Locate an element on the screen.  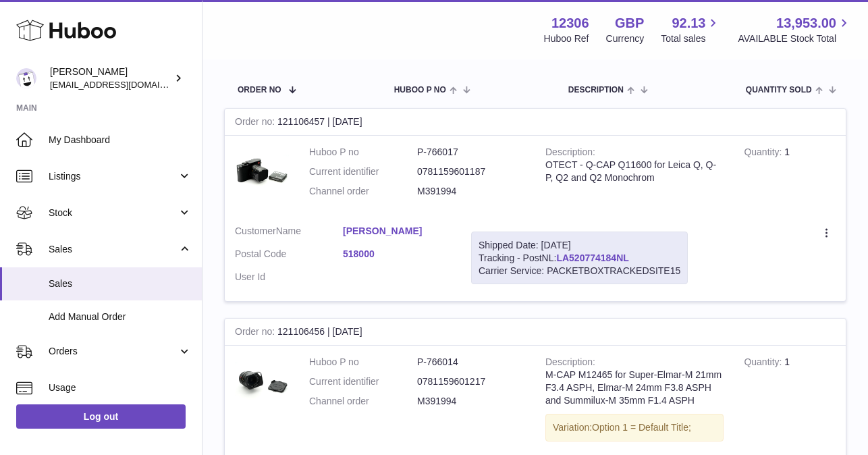
div: Variation: is located at coordinates (635, 427).